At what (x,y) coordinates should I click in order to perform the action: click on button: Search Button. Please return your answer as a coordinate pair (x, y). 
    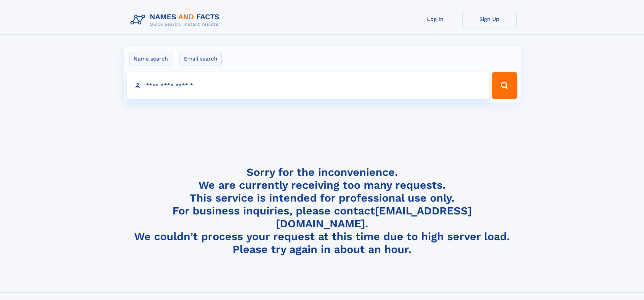
    Looking at the image, I should click on (505, 85).